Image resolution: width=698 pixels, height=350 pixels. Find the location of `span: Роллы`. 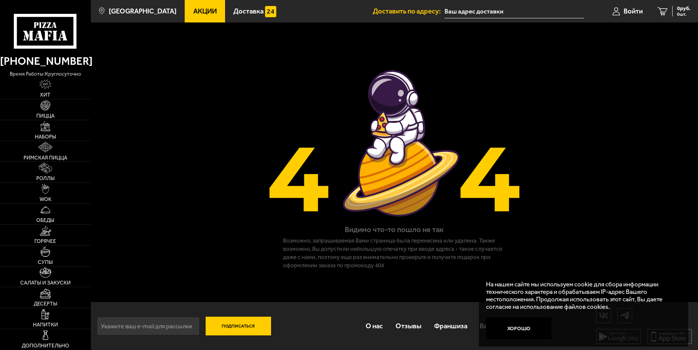

span: Роллы is located at coordinates (45, 178).